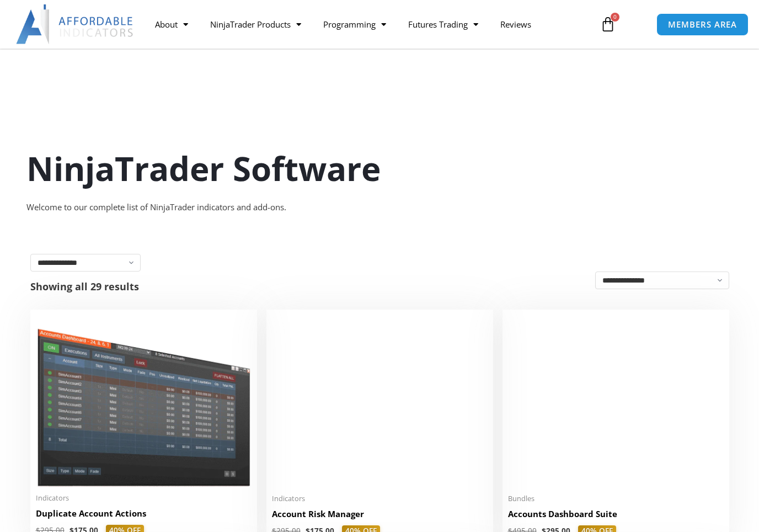 This screenshot has height=532, width=759. I want to click on h2: Duplicate Account Actions, so click(143, 513).